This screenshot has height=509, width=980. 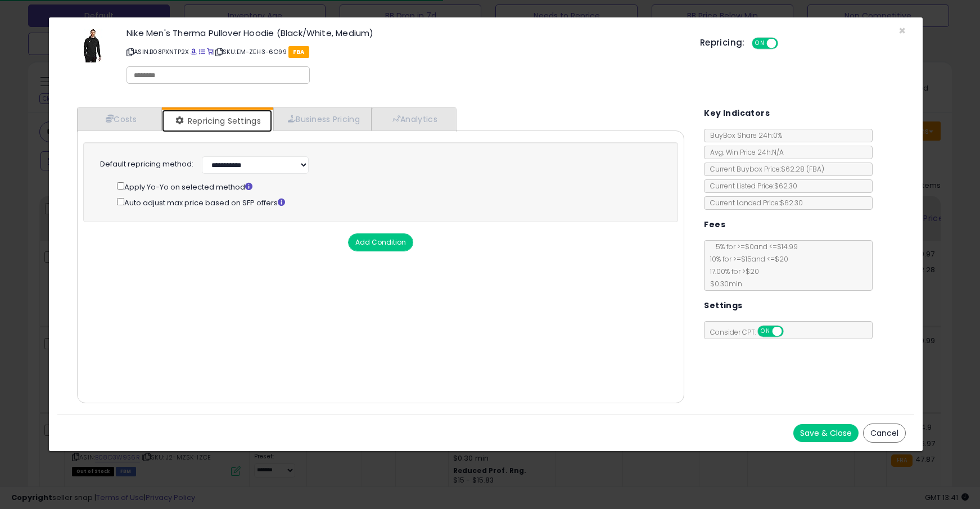 I want to click on span: $62.28, so click(x=802, y=169).